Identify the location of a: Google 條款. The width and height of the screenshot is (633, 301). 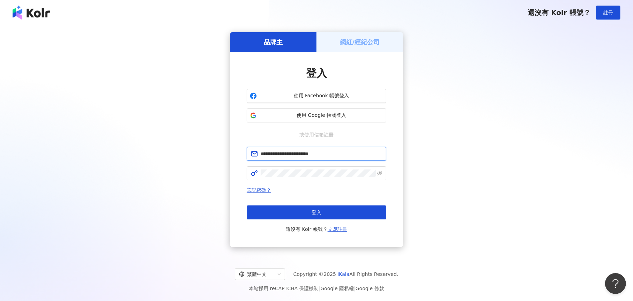
(370, 288).